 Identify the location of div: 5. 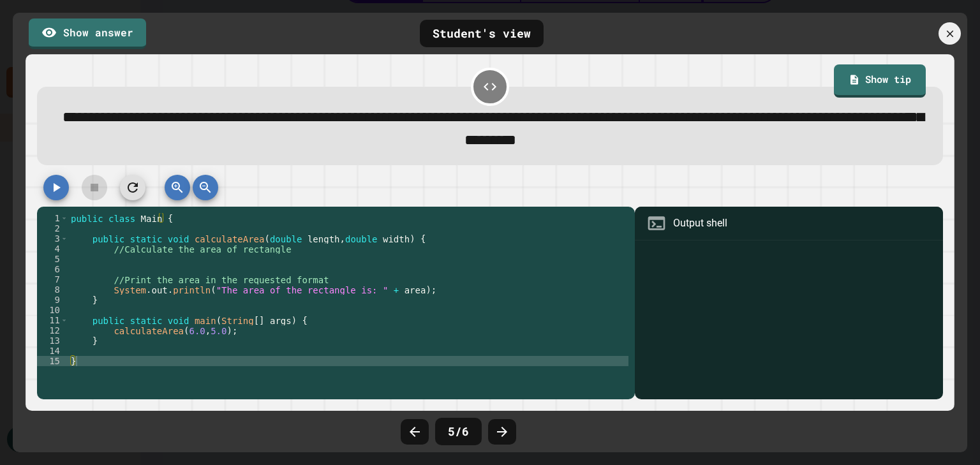
(52, 259).